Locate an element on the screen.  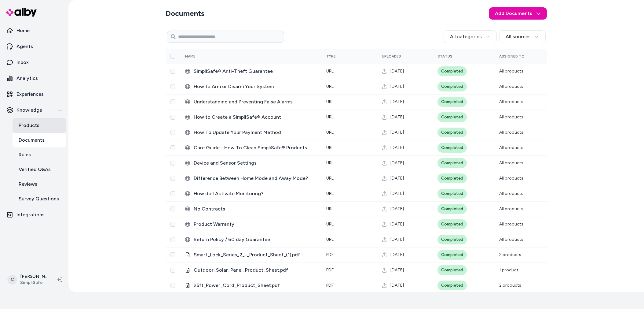
p: Agents is located at coordinates (24, 46).